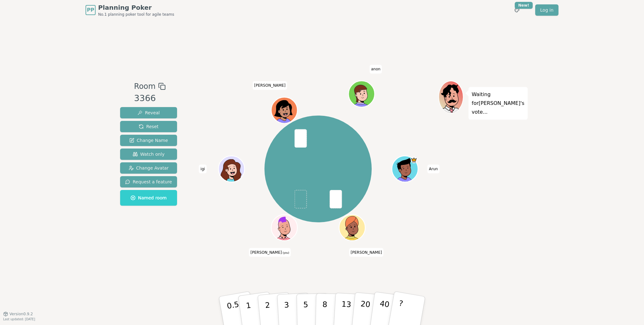 This screenshot has height=325, width=644. Describe the element at coordinates (148, 198) in the screenshot. I see `span: Named room` at that location.